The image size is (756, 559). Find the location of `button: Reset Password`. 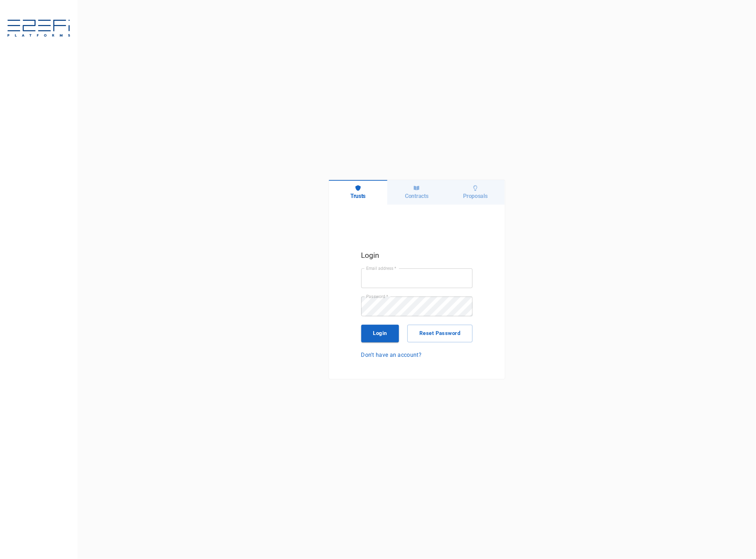

button: Reset Password is located at coordinates (440, 333).